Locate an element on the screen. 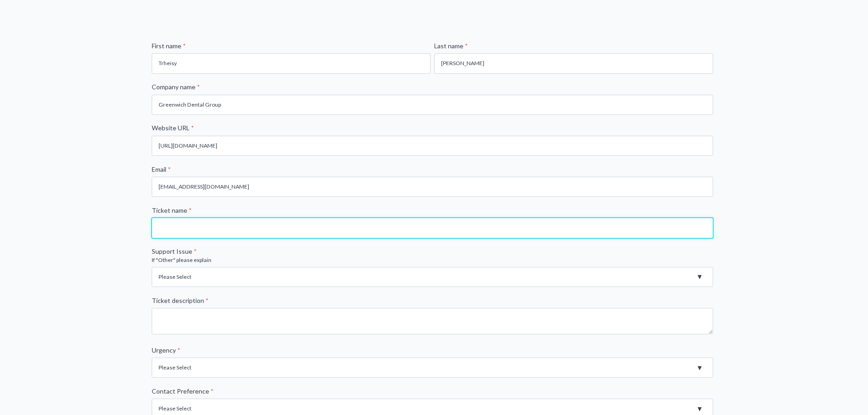  span: Website URL is located at coordinates (171, 127).